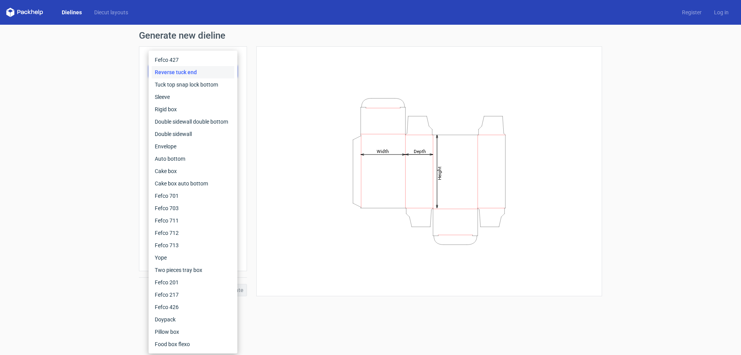  What do you see at coordinates (193, 332) in the screenshot?
I see `div: Pillow box` at bounding box center [193, 332].